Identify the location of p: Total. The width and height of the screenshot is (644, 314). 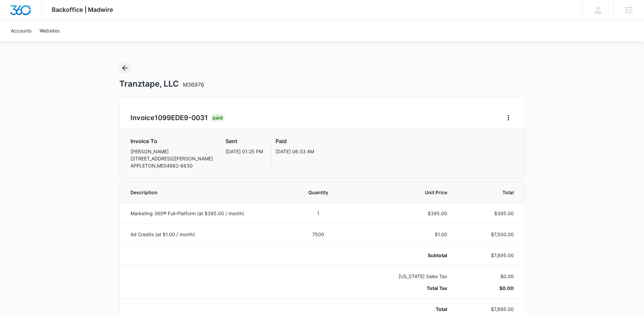
(402, 309).